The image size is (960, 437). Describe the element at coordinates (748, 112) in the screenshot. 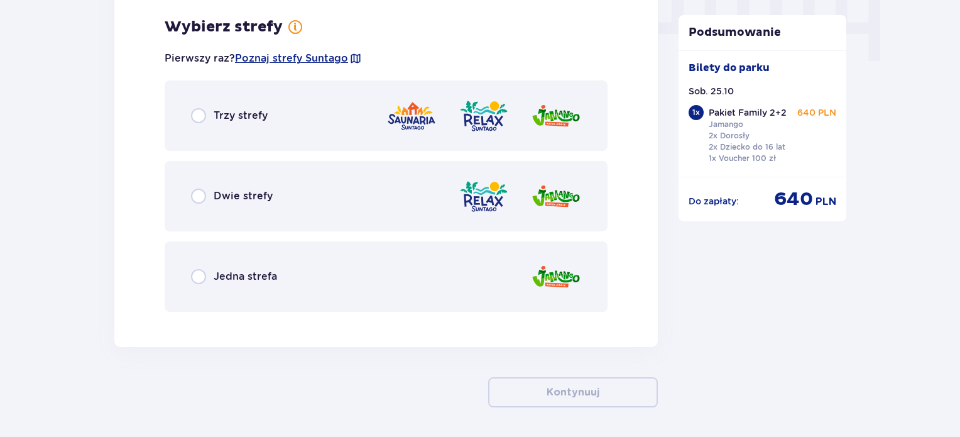

I see `p: Pakiet Family 2+2` at that location.